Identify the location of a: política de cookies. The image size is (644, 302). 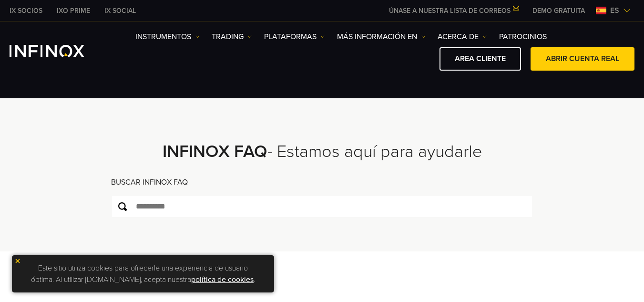
(222, 279).